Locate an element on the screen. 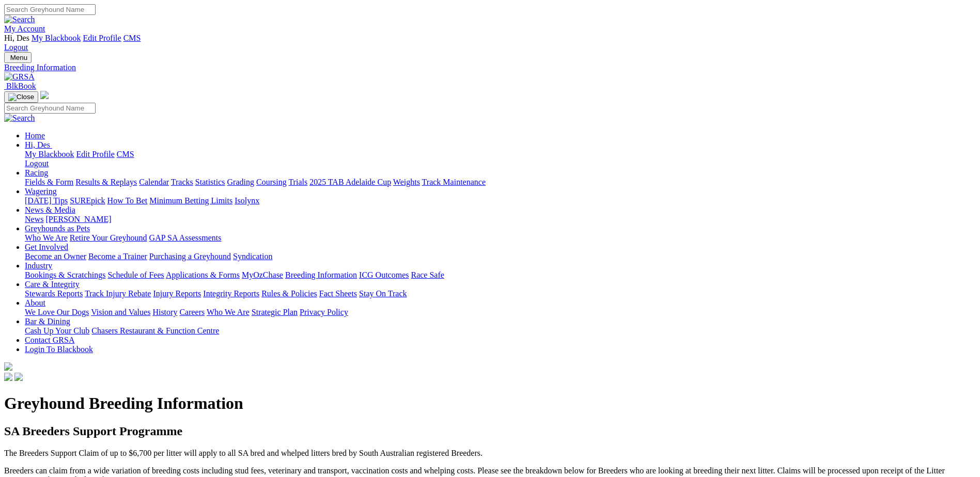 Image resolution: width=980 pixels, height=477 pixels. a: Strategic Plan is located at coordinates (274, 312).